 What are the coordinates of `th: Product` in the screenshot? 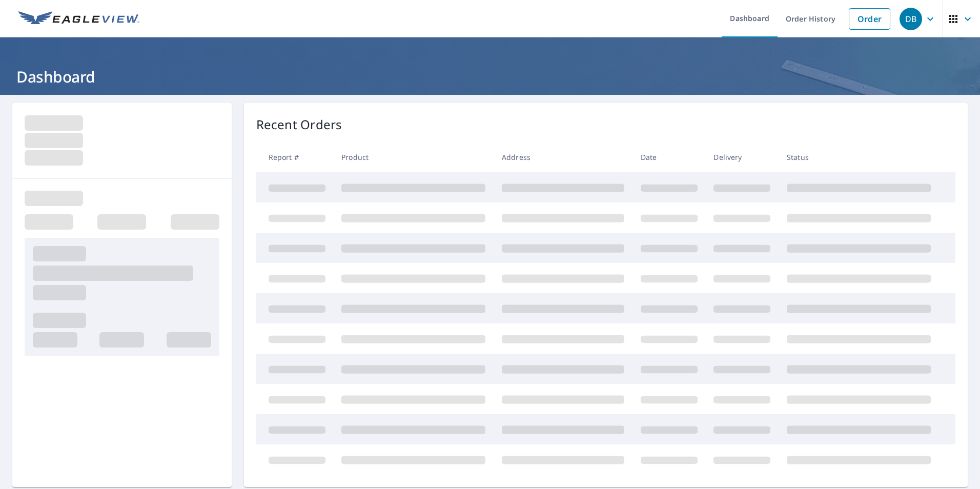 It's located at (413, 157).